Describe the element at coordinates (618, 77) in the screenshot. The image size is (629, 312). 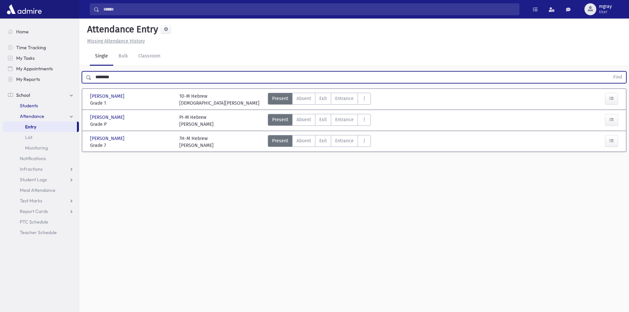
I see `button: Find` at that location.